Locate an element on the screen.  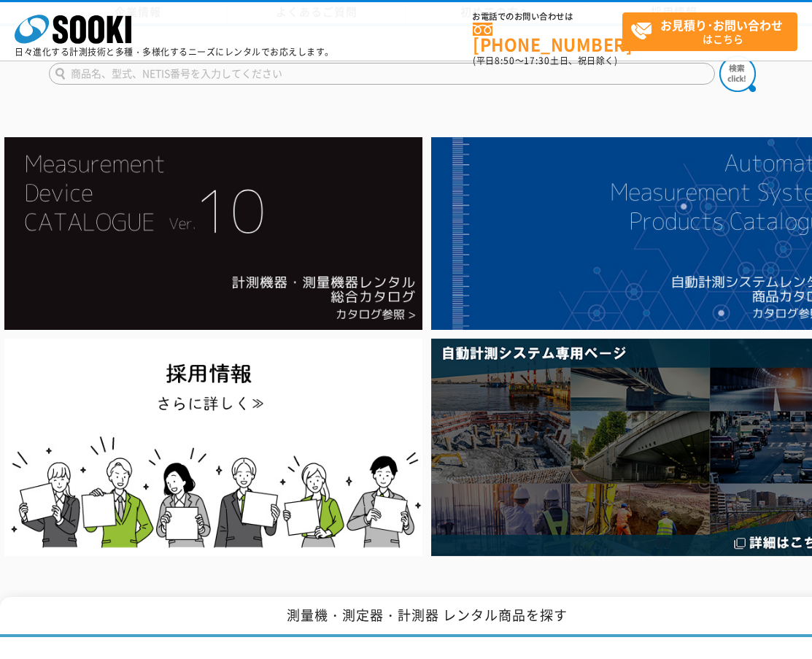
span: はこちら is located at coordinates (714, 32).